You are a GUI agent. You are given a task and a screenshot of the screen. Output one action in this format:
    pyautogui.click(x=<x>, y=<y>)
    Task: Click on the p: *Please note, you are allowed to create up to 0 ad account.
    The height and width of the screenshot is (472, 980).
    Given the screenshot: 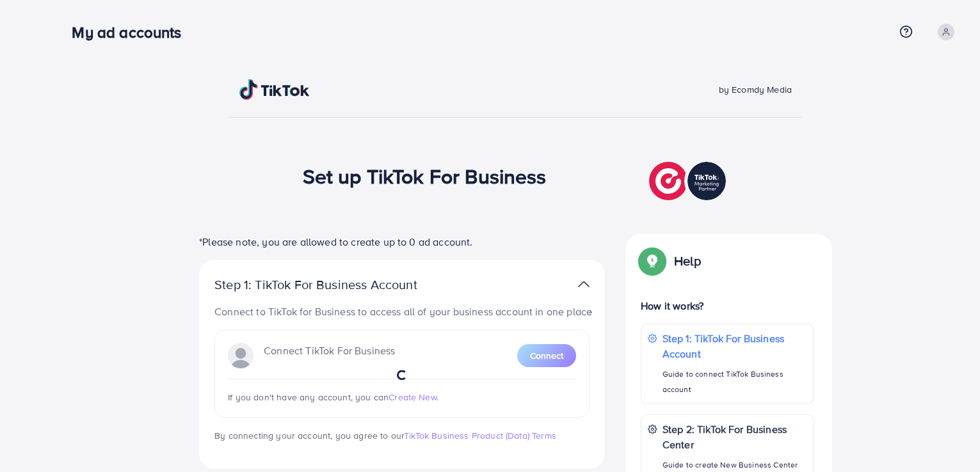 What is the action you would take?
    pyautogui.click(x=402, y=242)
    